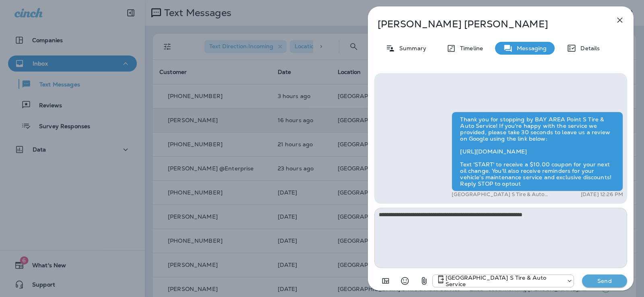 The height and width of the screenshot is (297, 644). Describe the element at coordinates (588, 49) in the screenshot. I see `p: Details` at that location.